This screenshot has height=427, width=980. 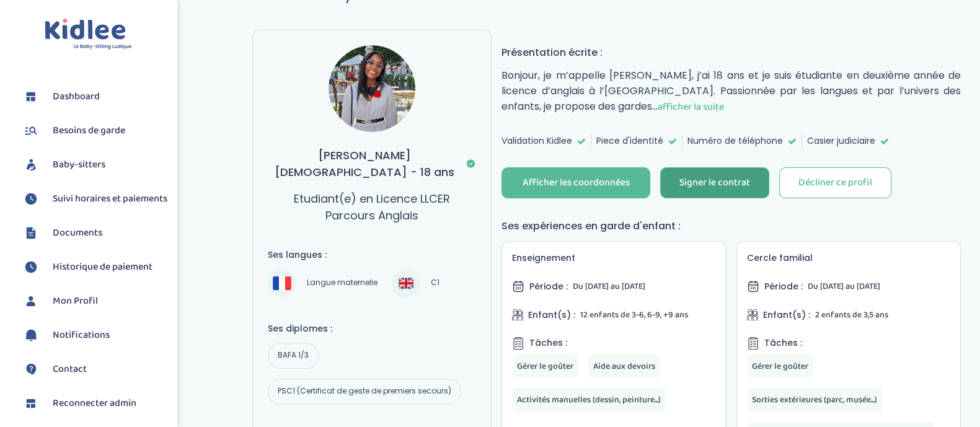 I want to click on a: Dashboard, so click(x=94, y=96).